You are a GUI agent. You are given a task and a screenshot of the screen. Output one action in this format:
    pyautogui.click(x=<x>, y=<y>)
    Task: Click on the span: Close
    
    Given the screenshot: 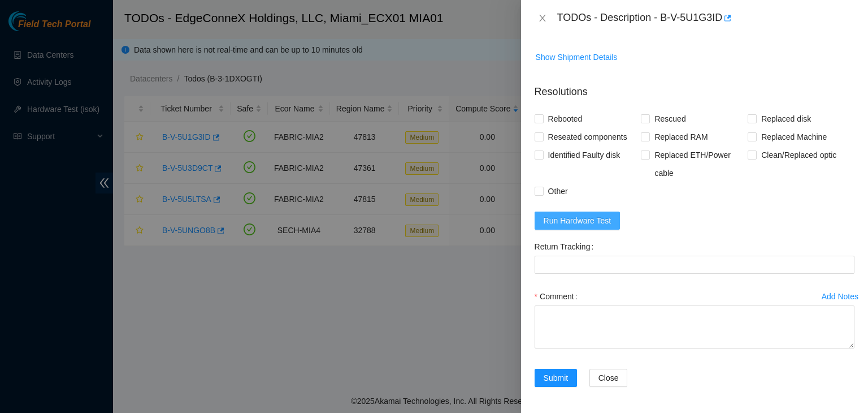 What is the action you would take?
    pyautogui.click(x=608, y=378)
    